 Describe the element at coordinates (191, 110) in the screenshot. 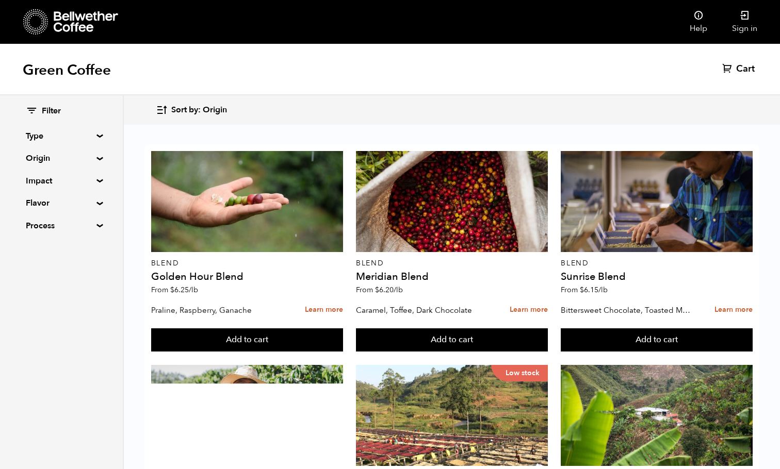

I see `button: Sort by: Origin` at that location.